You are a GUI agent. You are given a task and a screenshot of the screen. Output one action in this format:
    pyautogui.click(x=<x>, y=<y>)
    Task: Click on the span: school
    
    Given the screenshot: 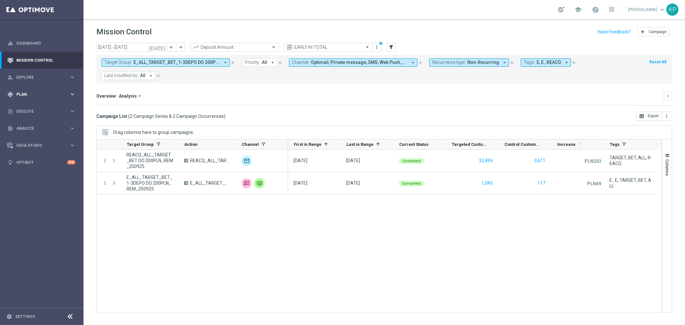 What is the action you would take?
    pyautogui.click(x=578, y=10)
    